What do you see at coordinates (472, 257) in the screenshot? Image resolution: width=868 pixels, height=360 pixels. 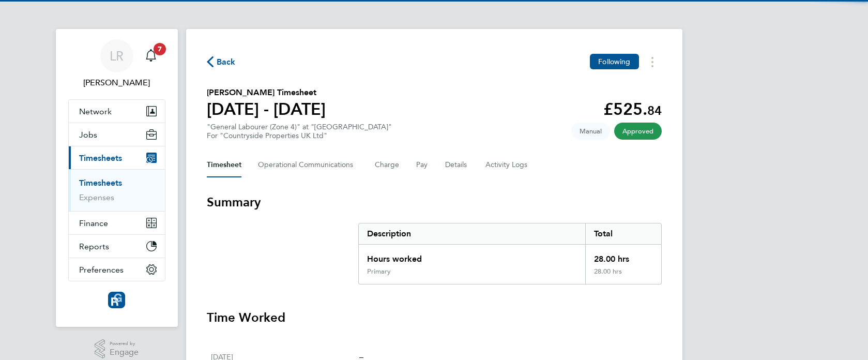 I see `div: Hours worked` at bounding box center [472, 257].